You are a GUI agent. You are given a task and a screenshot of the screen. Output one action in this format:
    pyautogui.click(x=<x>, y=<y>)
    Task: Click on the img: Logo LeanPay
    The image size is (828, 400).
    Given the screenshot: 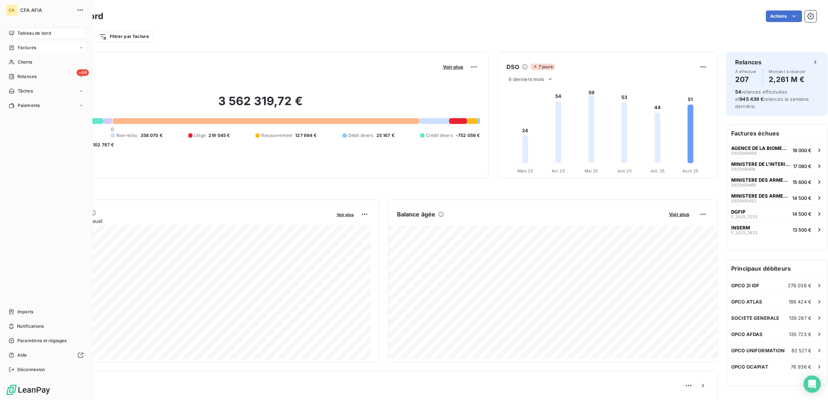 What is the action you would take?
    pyautogui.click(x=28, y=390)
    